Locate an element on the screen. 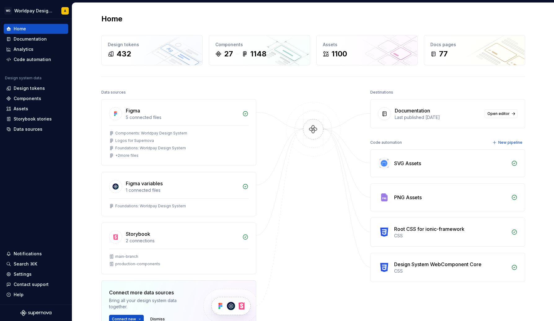 This screenshot has width=554, height=321. a: Code automation is located at coordinates (36, 59).